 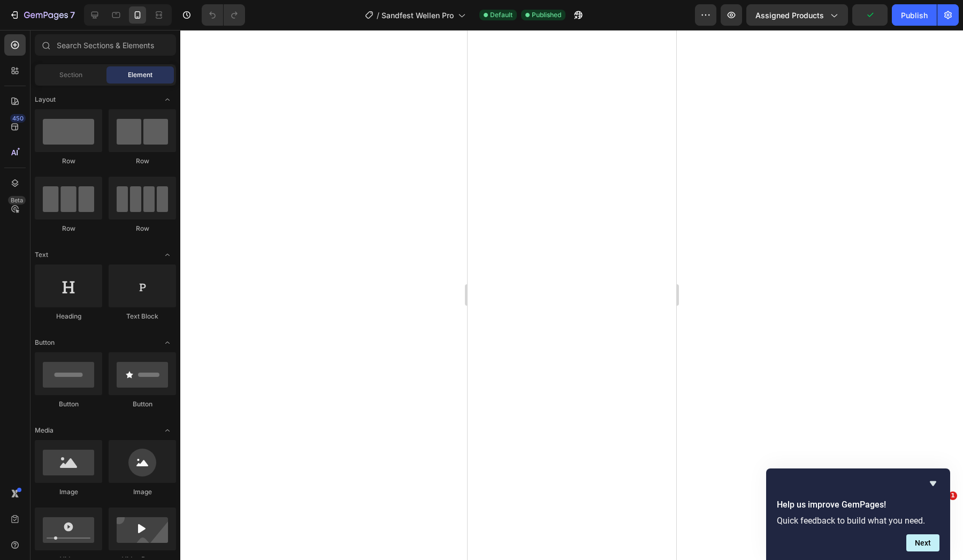 What do you see at coordinates (858, 504) in the screenshot?
I see `h2: Help us improve GemPages!` at bounding box center [858, 504].